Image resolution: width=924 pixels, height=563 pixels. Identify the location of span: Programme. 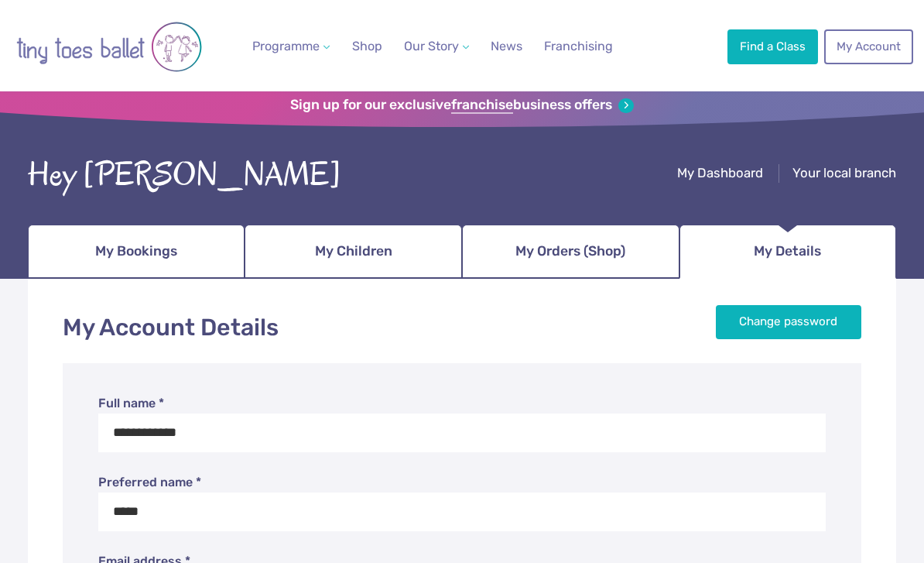
(286, 46).